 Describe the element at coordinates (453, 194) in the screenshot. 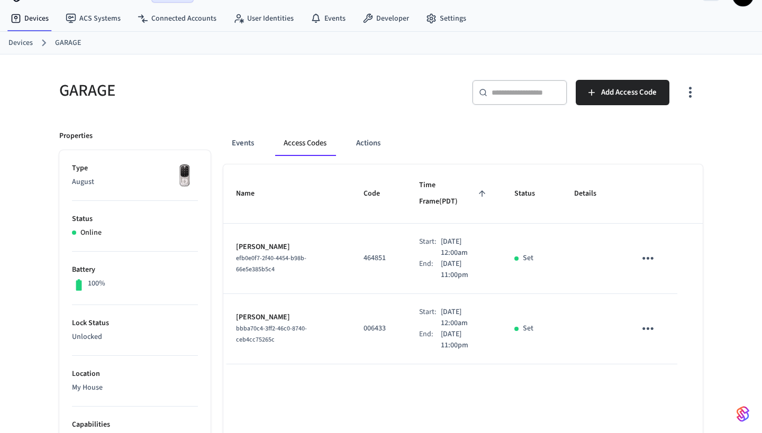

I see `span: Time Frame(PDT)` at that location.